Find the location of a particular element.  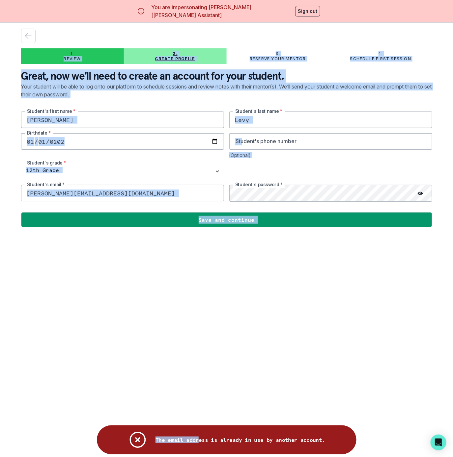

p: Schedule first session is located at coordinates (380, 59).